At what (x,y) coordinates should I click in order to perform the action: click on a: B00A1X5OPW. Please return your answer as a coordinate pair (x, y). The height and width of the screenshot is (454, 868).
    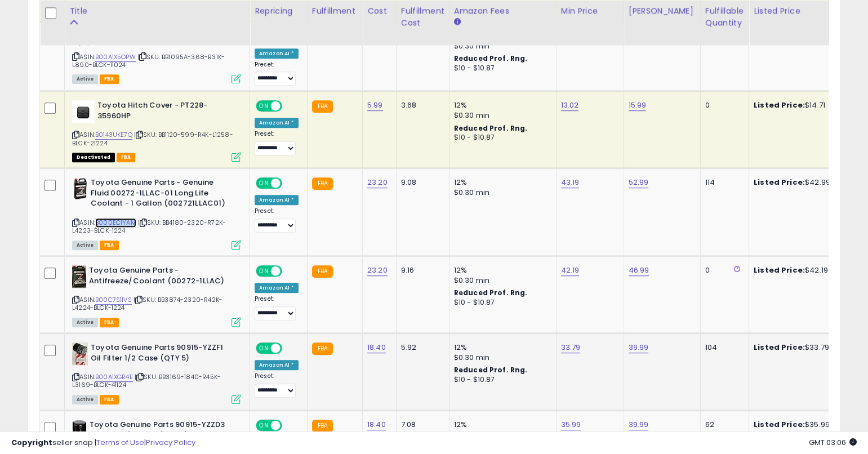
    Looking at the image, I should click on (115, 57).